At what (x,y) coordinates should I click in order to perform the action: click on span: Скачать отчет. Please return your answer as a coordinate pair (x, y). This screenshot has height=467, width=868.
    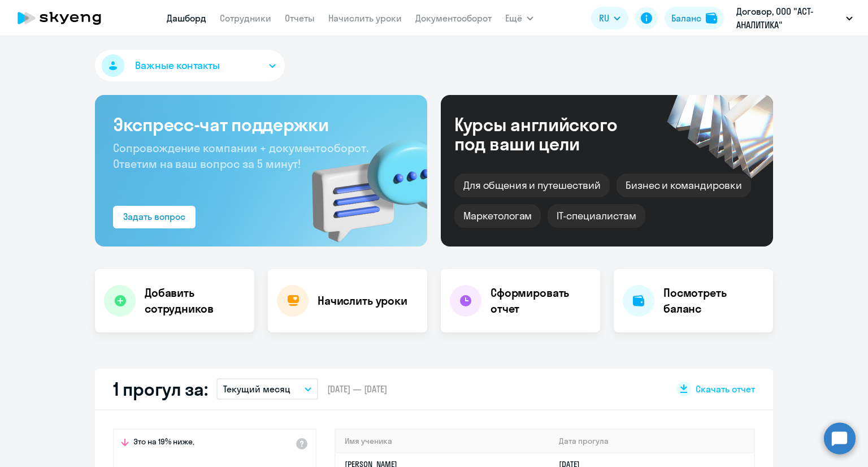
    Looking at the image, I should click on (725, 388).